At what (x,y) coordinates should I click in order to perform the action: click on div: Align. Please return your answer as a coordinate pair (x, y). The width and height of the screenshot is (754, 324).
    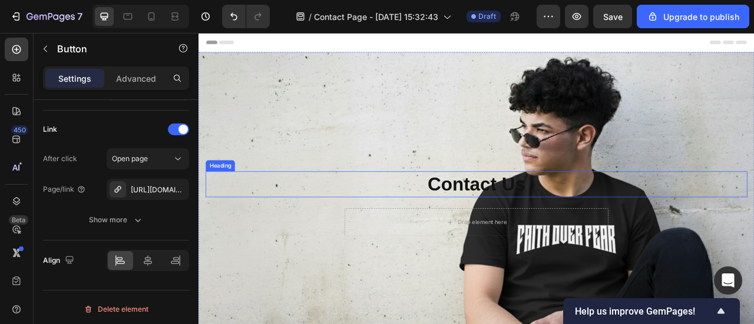
    Looking at the image, I should click on (59, 261).